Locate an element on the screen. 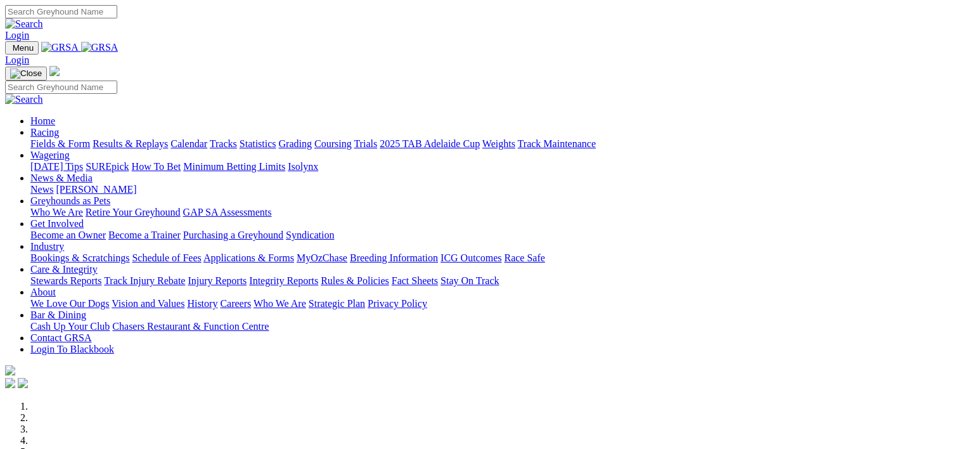 The width and height of the screenshot is (959, 449). a: Tracks is located at coordinates (223, 143).